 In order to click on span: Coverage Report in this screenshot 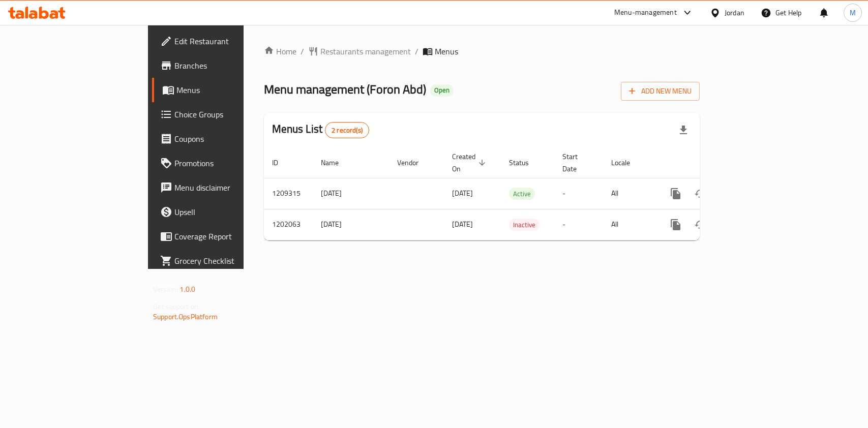, I will do `click(229, 237)`.